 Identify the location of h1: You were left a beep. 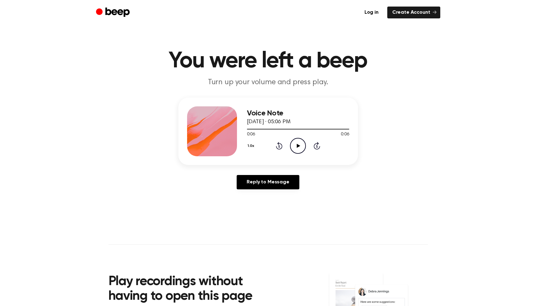
(268, 61).